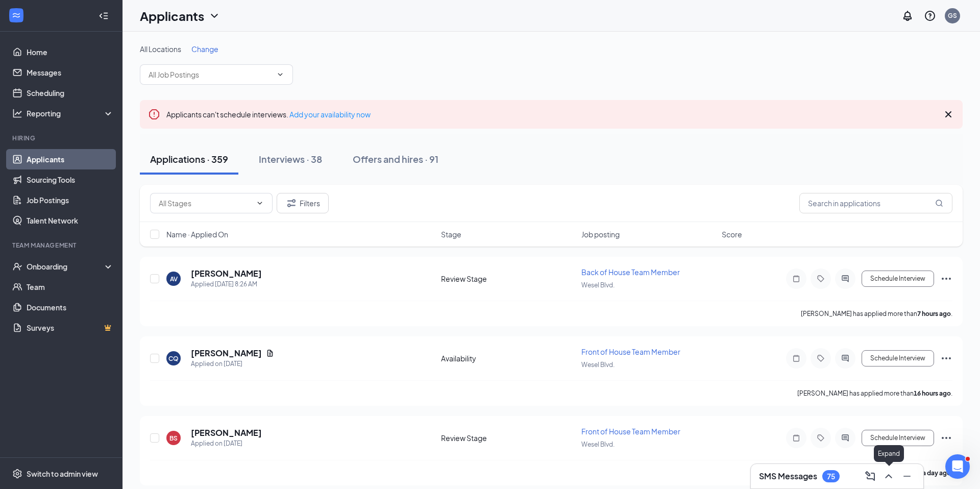 This screenshot has width=980, height=489. I want to click on a: Job Postings, so click(70, 200).